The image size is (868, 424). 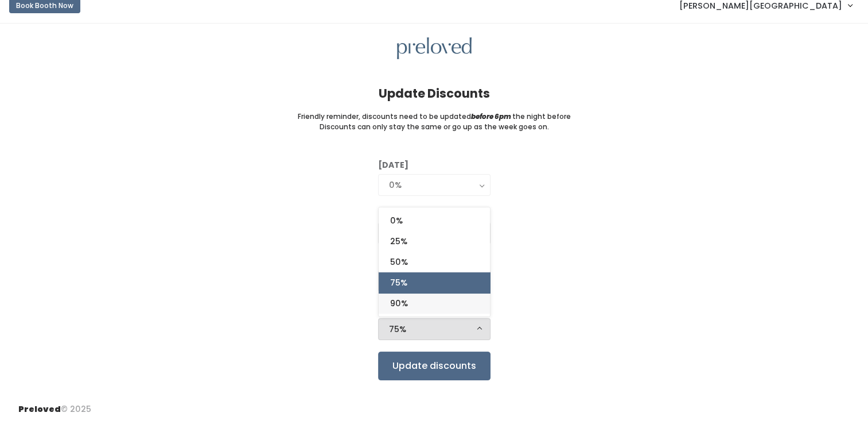 What do you see at coordinates (434, 329) in the screenshot?
I see `div: 75%` at bounding box center [434, 329].